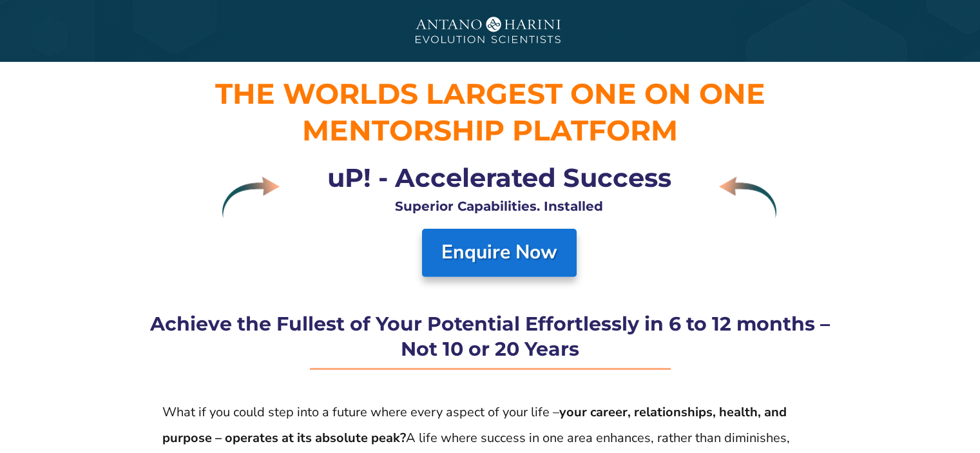 The width and height of the screenshot is (980, 453). I want to click on strong: Enquire Now, so click(499, 252).